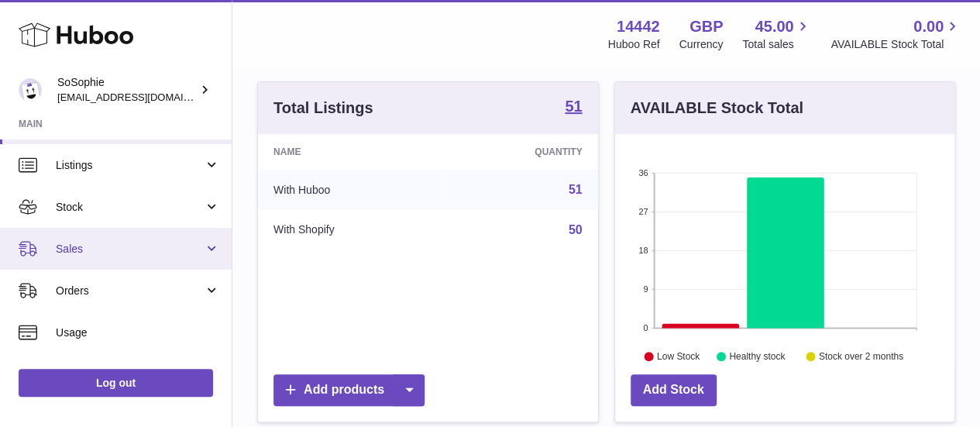  Describe the element at coordinates (646, 289) in the screenshot. I see `text: 9` at that location.